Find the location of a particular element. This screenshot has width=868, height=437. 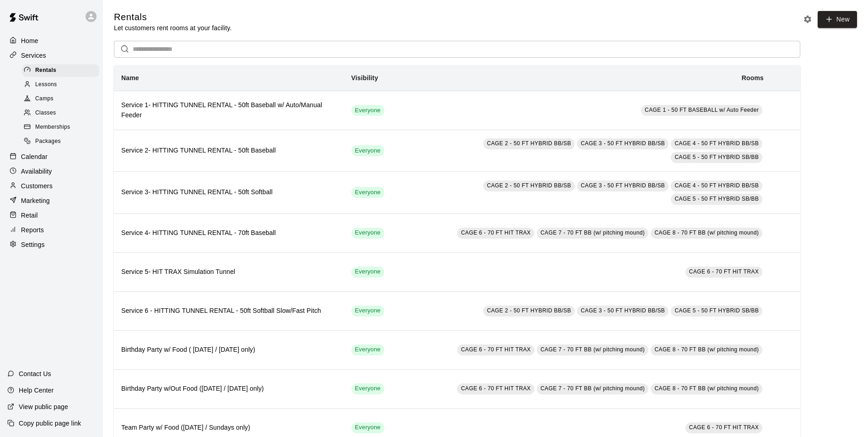

p: Help Center is located at coordinates (36, 390).